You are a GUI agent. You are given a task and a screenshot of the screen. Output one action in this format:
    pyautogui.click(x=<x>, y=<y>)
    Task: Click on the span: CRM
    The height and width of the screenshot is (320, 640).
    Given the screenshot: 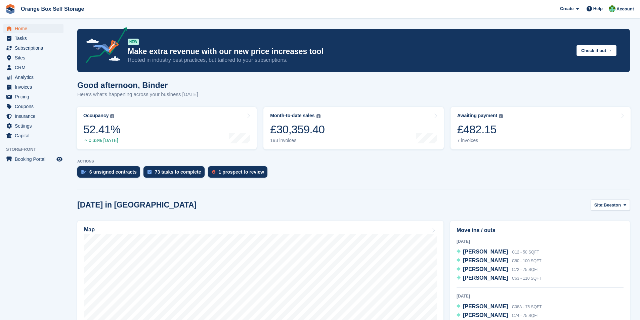 What is the action you would take?
    pyautogui.click(x=35, y=68)
    